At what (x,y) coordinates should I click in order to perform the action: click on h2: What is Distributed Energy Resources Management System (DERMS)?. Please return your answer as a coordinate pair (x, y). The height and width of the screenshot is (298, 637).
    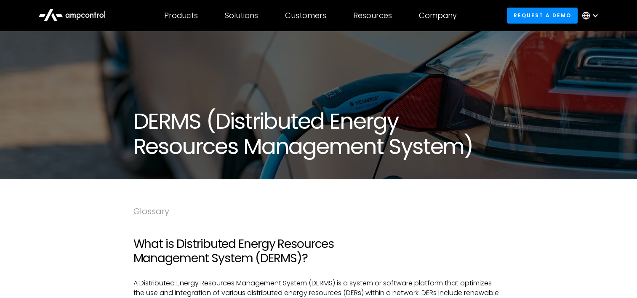
    Looking at the image, I should click on (319, 251).